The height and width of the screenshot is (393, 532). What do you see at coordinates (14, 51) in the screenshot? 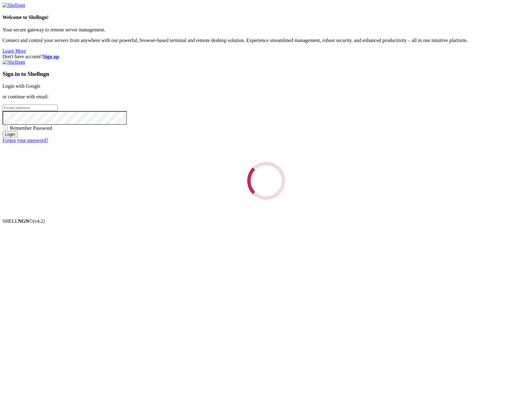
I see `a: Learn More` at bounding box center [14, 51].